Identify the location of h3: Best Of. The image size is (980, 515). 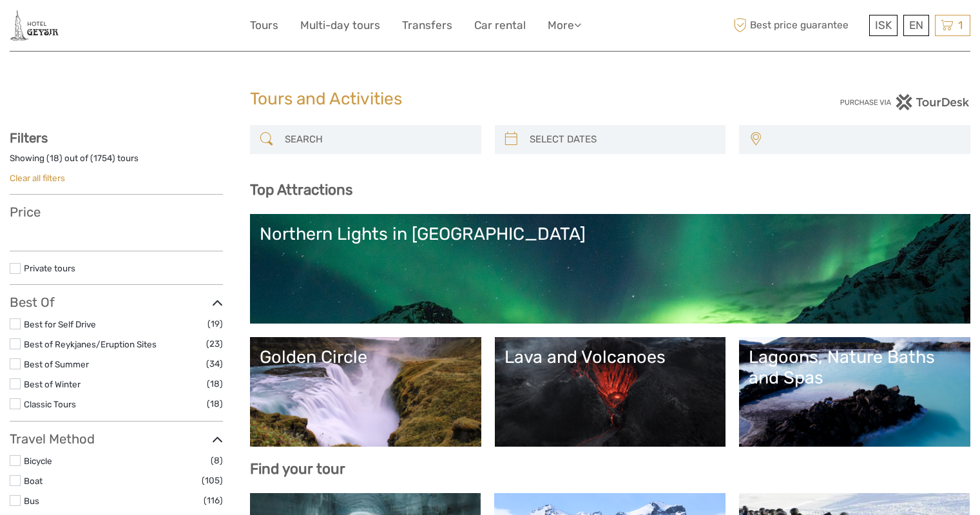
(116, 302).